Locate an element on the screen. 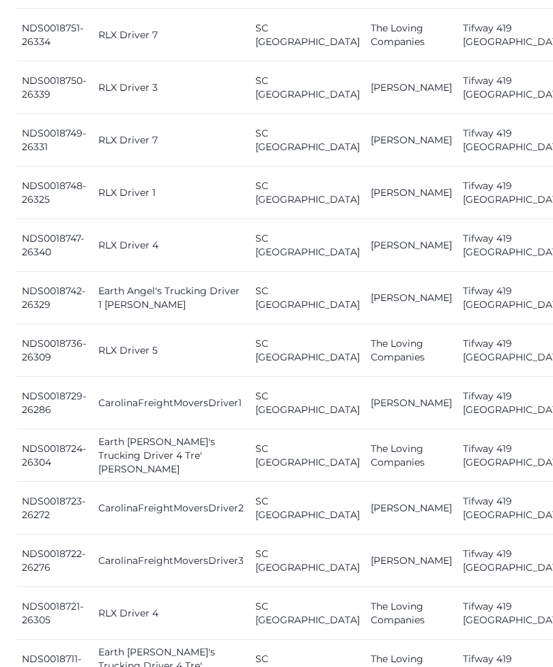 The width and height of the screenshot is (553, 667). td: NDS0018736-26309 is located at coordinates (55, 350).